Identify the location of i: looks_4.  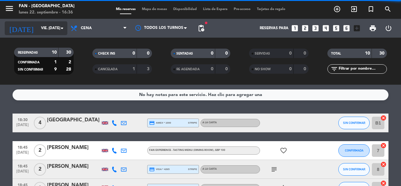
(326, 28).